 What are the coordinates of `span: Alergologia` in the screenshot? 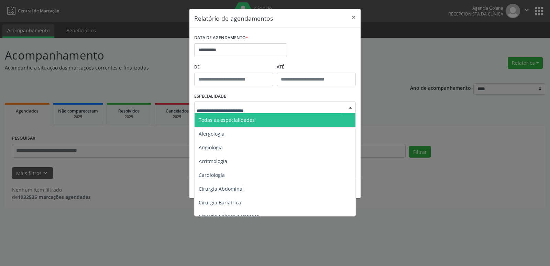 It's located at (211, 133).